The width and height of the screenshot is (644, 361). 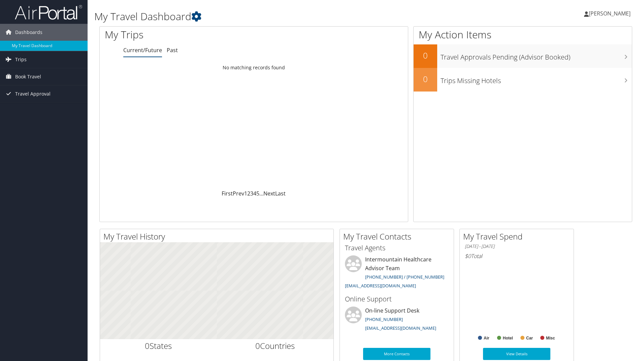 What do you see at coordinates (172, 50) in the screenshot?
I see `a: Past` at bounding box center [172, 50].